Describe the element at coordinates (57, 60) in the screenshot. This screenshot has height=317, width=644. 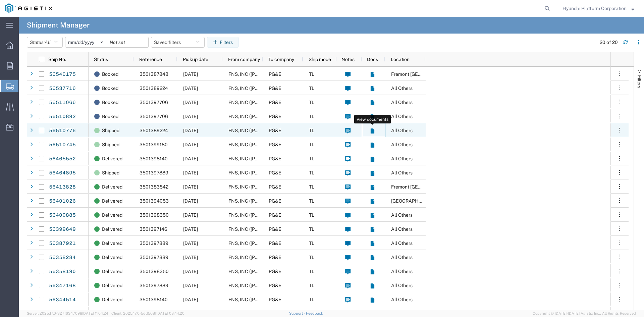
I see `span: Ship No.` at that location.